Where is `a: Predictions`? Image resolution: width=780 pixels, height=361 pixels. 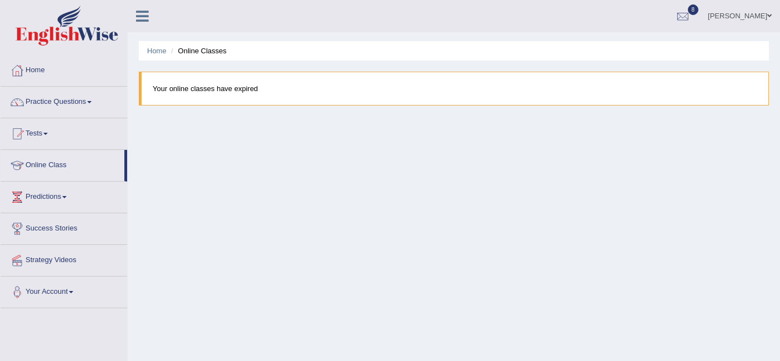
a: Predictions is located at coordinates (64, 195).